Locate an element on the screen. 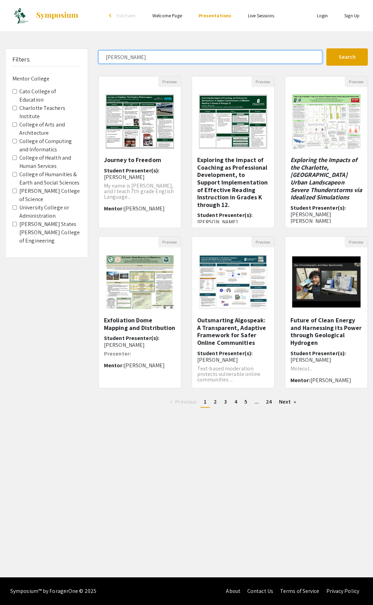 The image size is (373, 605). div: Open Presentation <p>Journey to Freedom</p> is located at coordinates (140, 152).